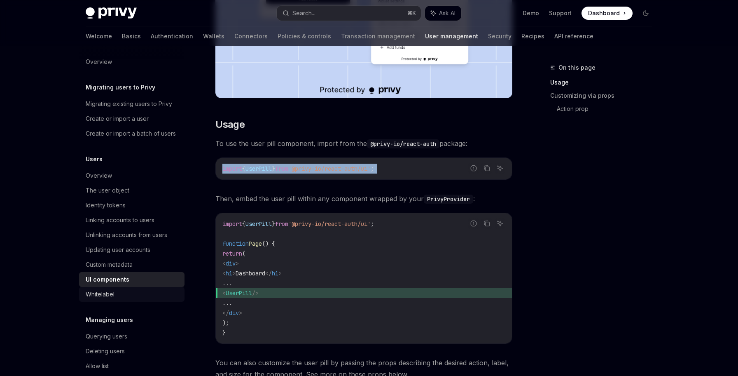 The image size is (738, 376). I want to click on a: Updating user accounts, so click(132, 250).